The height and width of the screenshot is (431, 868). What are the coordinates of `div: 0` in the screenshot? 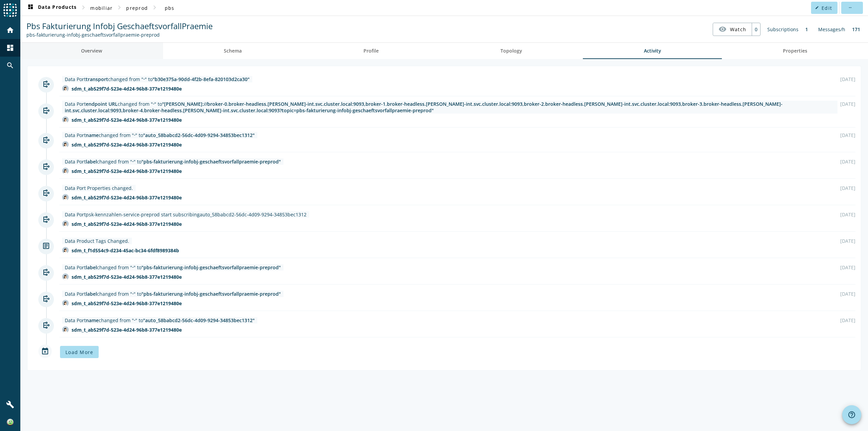 It's located at (756, 30).